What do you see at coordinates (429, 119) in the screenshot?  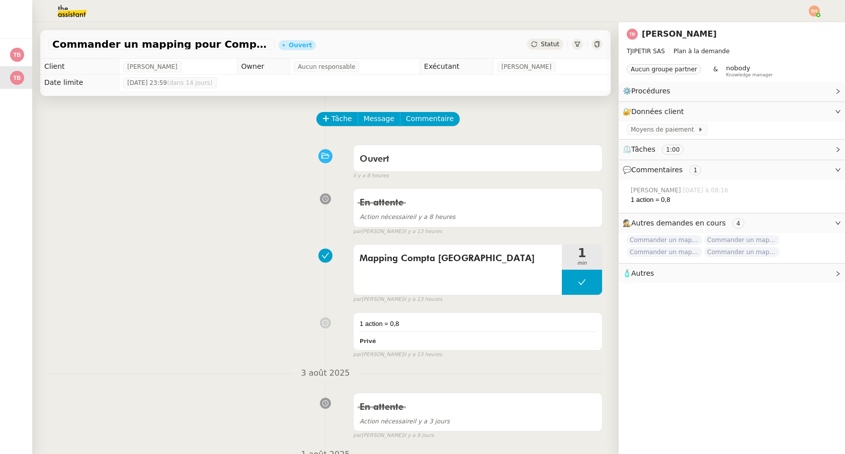 I see `span: Commentaire` at bounding box center [429, 119].